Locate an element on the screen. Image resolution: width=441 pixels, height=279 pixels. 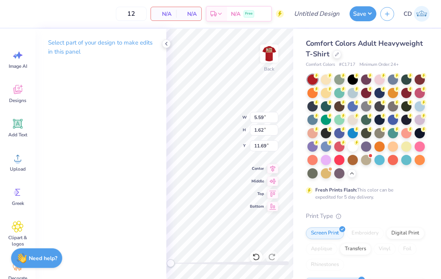
div: This color can be expedited for 5 day delivery. is located at coordinates (364, 194).